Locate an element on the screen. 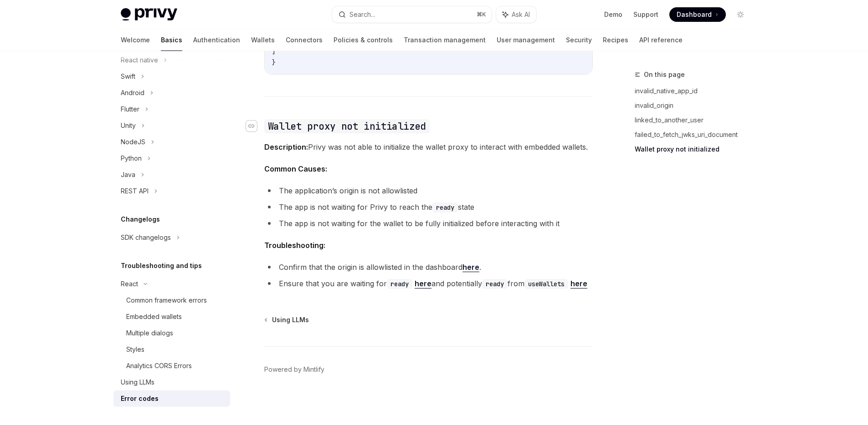 This screenshot has width=868, height=425. div: Error codes is located at coordinates (140, 399).